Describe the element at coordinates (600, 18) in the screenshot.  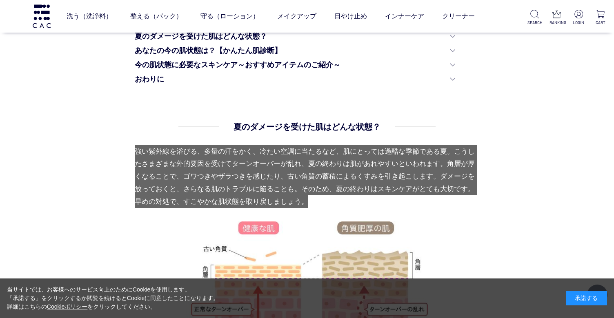
I see `a: CART` at that location.